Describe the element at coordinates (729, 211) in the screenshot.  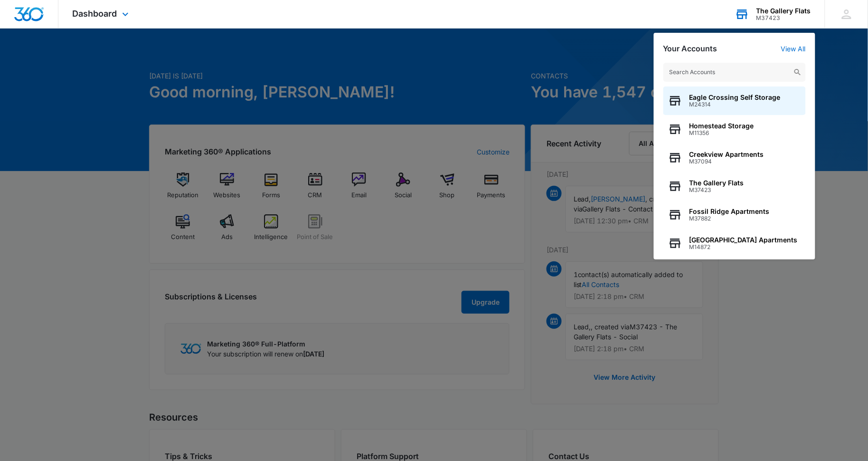
I see `span: Fossil Ridge Apartments` at that location.